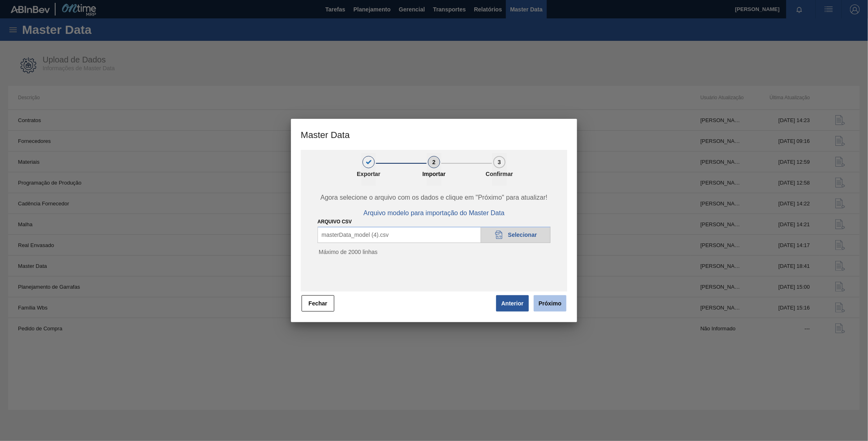  What do you see at coordinates (434, 214) in the screenshot?
I see `span: Arquivo modelo para importação do Master Data` at bounding box center [434, 214].